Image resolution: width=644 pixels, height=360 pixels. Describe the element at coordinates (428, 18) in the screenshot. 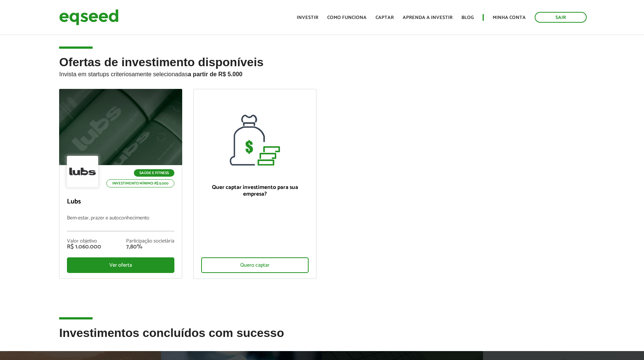

I see `a: Aprenda a investir` at that location.